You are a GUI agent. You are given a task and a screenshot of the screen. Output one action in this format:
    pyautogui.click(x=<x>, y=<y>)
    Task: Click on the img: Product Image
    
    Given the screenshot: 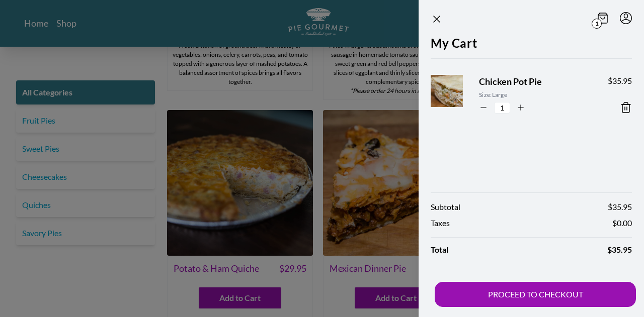 What is the action you would take?
    pyautogui.click(x=456, y=96)
    